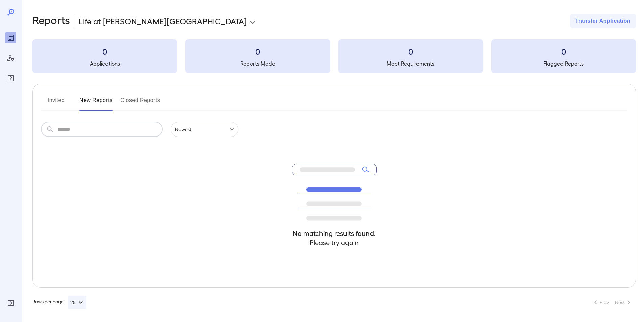 The width and height of the screenshot is (644, 322). Describe the element at coordinates (11, 79) in the screenshot. I see `div: FAQ` at that location.